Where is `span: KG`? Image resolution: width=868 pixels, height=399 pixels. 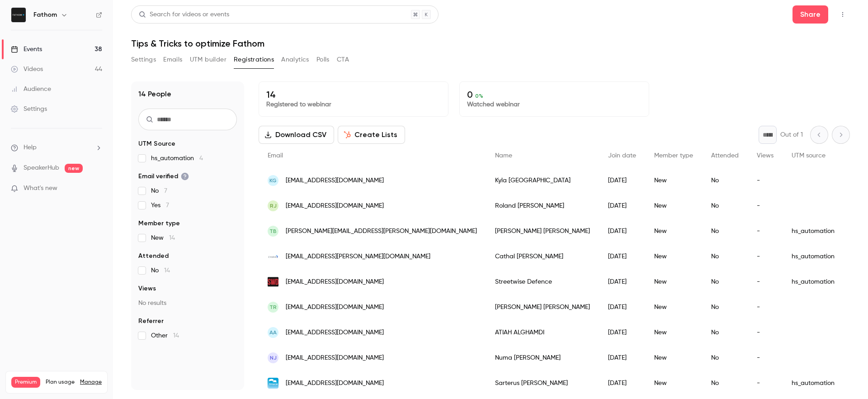
span: KG is located at coordinates (273, 181).